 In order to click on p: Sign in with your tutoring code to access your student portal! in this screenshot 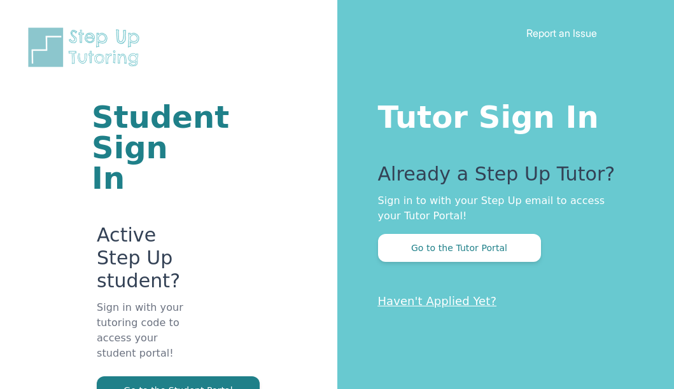, I will do `click(141, 339)`.